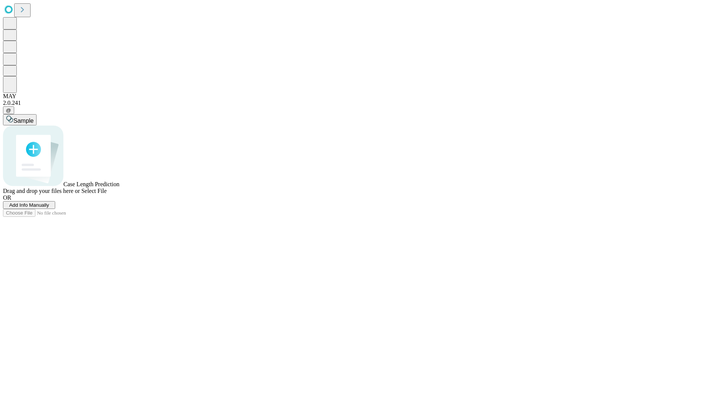 The image size is (716, 403). Describe the element at coordinates (29, 205) in the screenshot. I see `button: Add Info Manually` at that location.